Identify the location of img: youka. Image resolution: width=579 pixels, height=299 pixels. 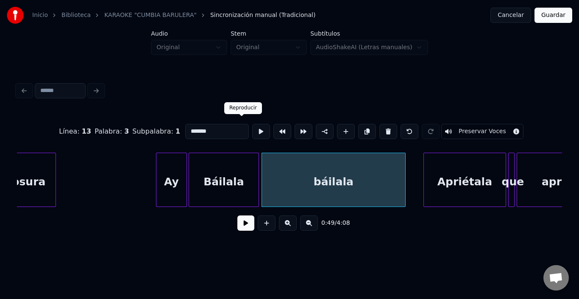
(15, 15).